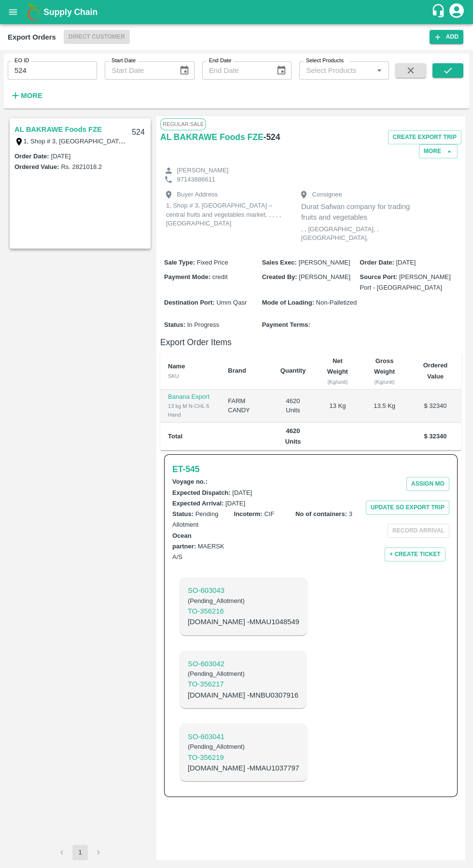 This screenshot has height=868, width=473. What do you see at coordinates (220, 61) in the screenshot?
I see `label: End Date` at bounding box center [220, 61].